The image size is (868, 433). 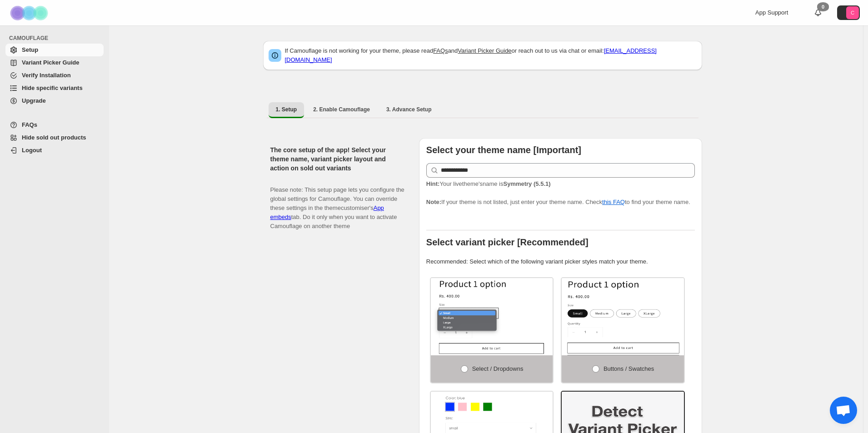 I want to click on span: Upgrade, so click(x=33, y=101).